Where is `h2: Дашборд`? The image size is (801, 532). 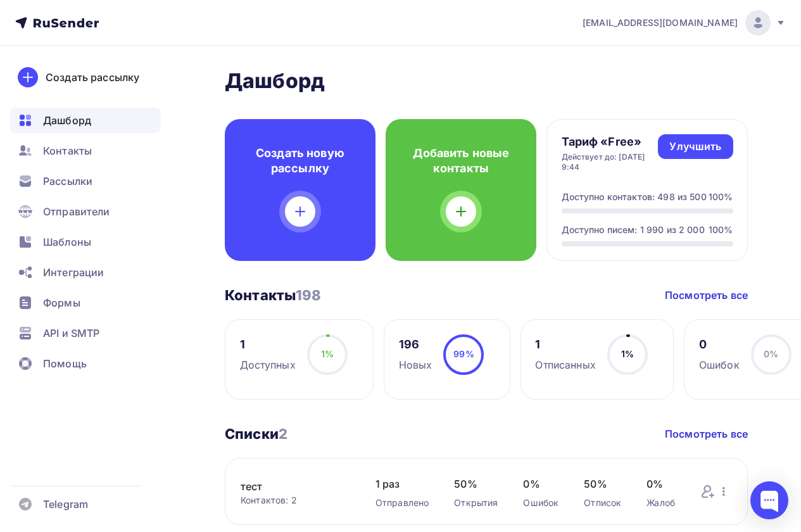
h2: Дашборд is located at coordinates (486, 81).